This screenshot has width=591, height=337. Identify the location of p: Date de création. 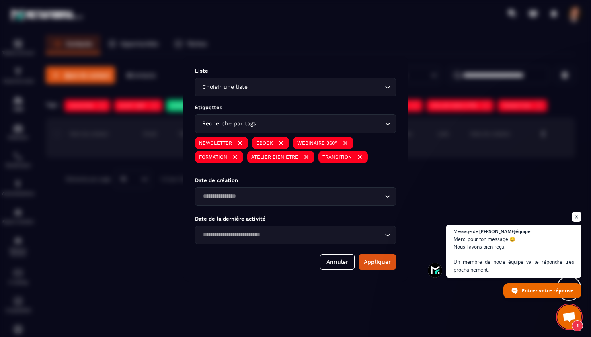
(295, 180).